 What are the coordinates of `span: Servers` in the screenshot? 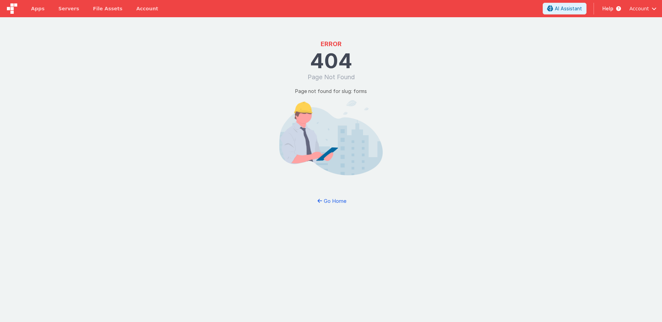 It's located at (69, 9).